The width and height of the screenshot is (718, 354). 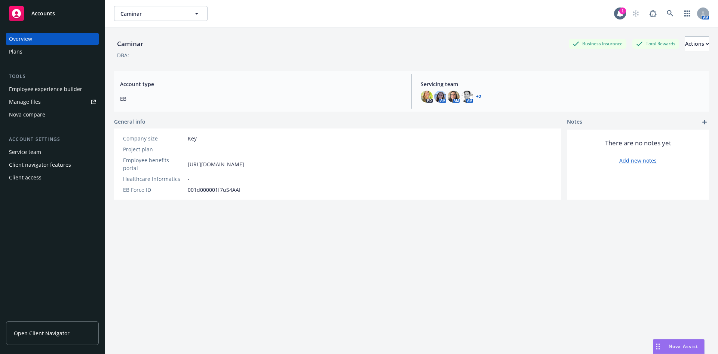 What do you see at coordinates (52, 177) in the screenshot?
I see `a: Client access` at bounding box center [52, 177].